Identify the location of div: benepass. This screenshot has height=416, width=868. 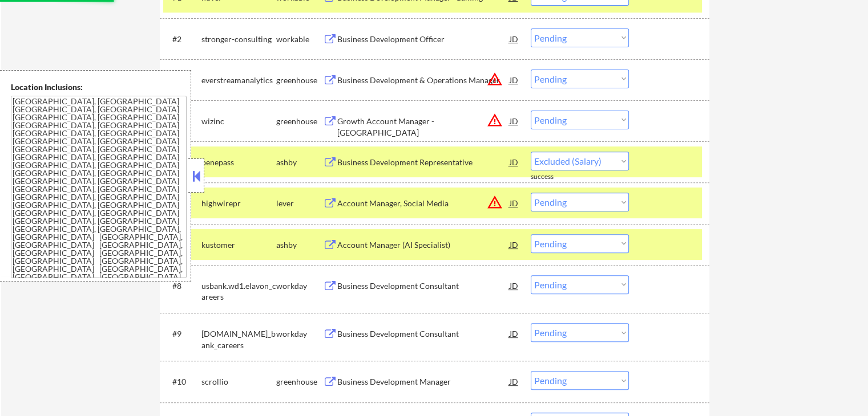
(238, 162).